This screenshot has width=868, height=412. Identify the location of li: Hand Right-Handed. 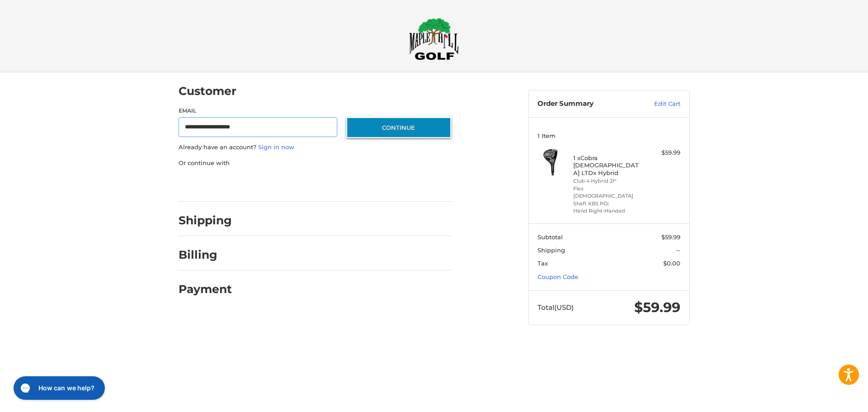
(608, 211).